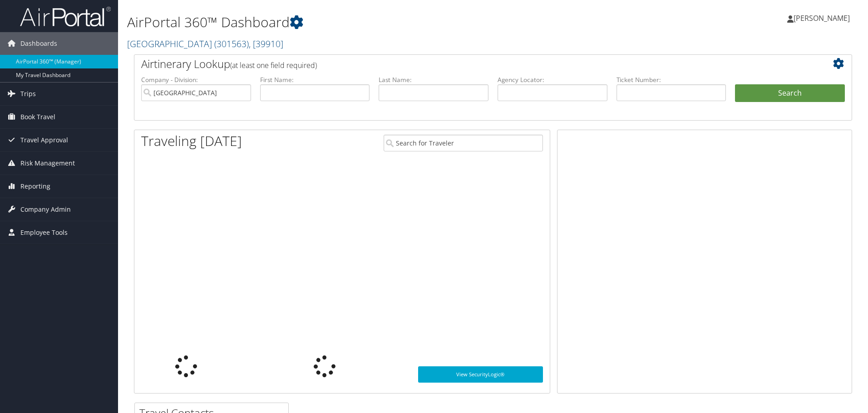 The width and height of the screenshot is (868, 413). Describe the element at coordinates (789, 94) in the screenshot. I see `button: Search` at that location.